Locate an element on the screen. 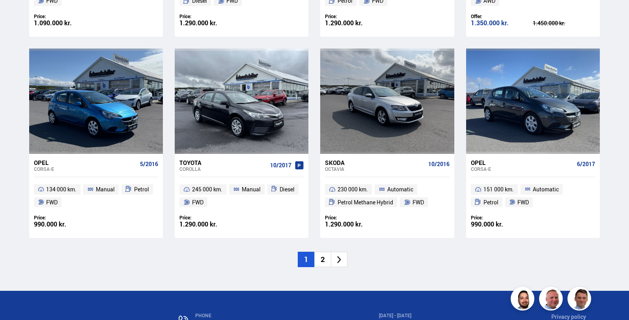 The image size is (629, 320). div: Toyota is located at coordinates (223, 163).